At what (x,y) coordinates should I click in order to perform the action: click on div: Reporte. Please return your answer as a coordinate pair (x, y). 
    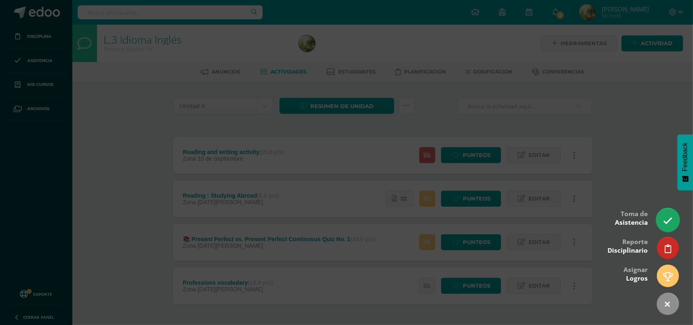
    Looking at the image, I should click on (628, 246).